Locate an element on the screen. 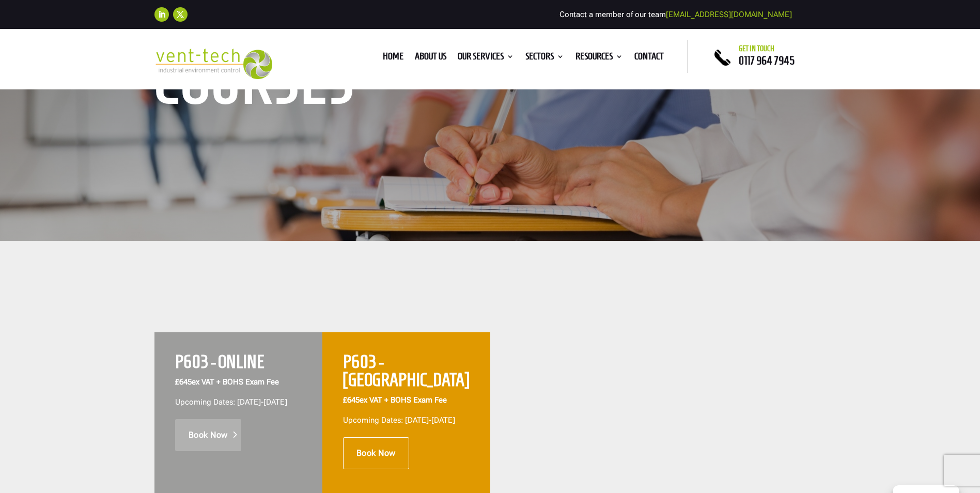 The height and width of the screenshot is (493, 980). a: About us is located at coordinates (430, 58).